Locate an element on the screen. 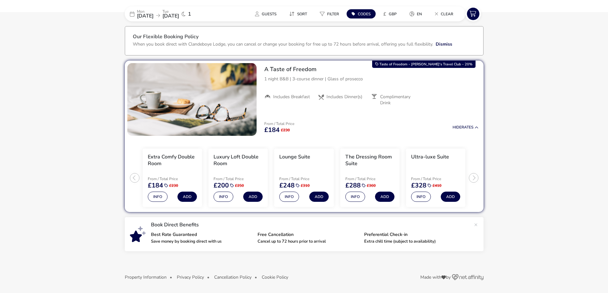 Image resolution: width=608 pixels, height=293 pixels. h2: A Taste of Freedom is located at coordinates (371, 69).